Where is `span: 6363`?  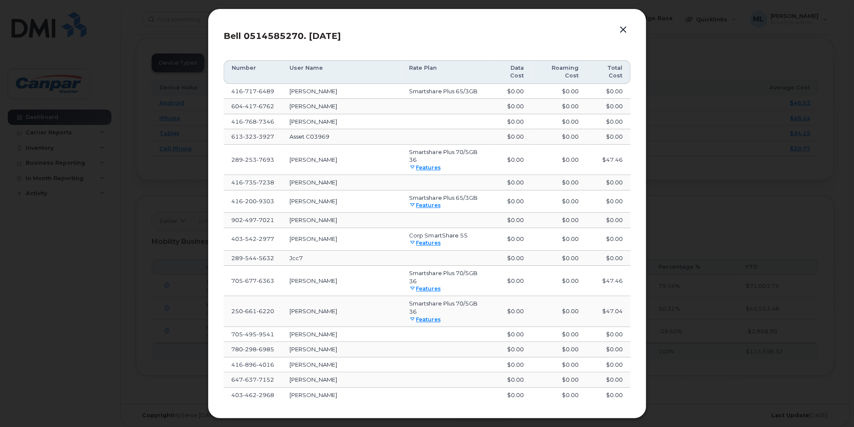 span: 6363 is located at coordinates (265, 281).